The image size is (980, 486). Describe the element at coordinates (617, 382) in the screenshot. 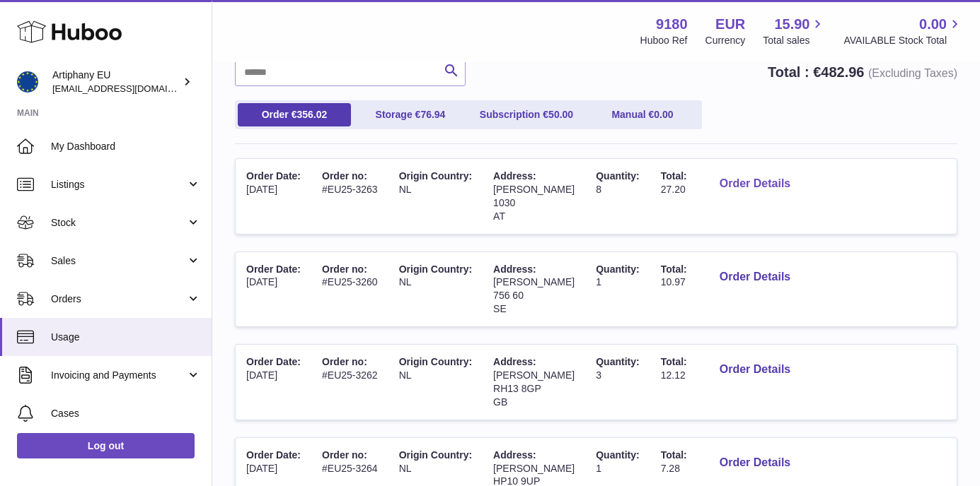

I see `td: 3` at that location.